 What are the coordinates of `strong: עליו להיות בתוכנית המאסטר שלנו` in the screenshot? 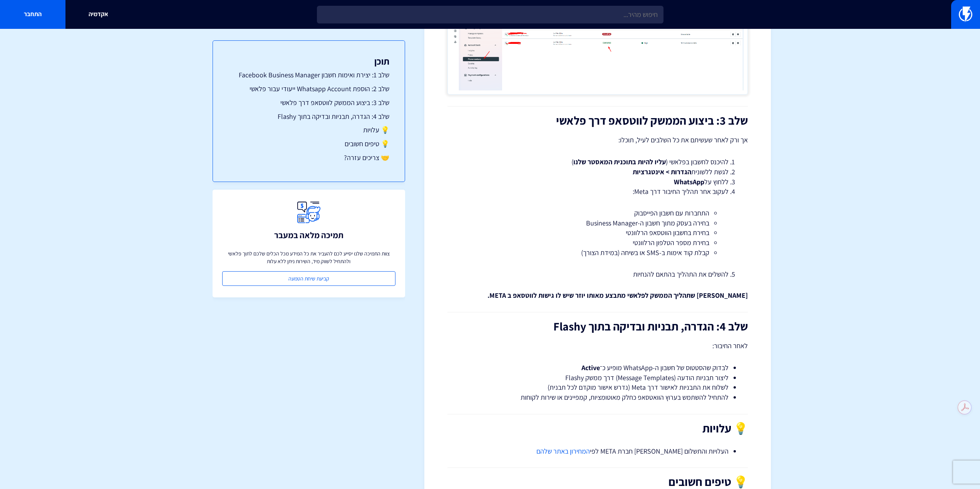 It's located at (620, 162).